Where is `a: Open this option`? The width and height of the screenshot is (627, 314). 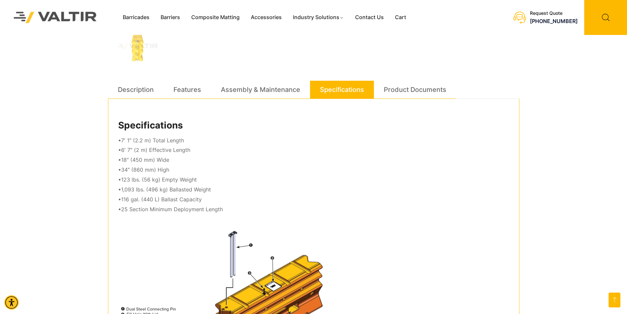
a: Open this option is located at coordinates (615, 300).